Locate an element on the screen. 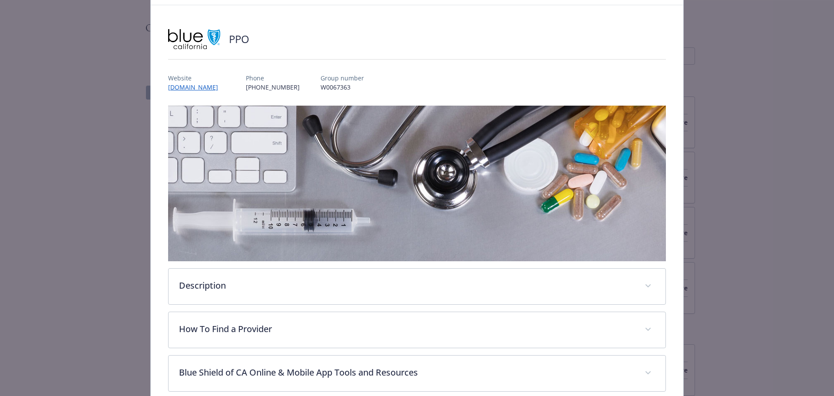  p: How To Find a Provider is located at coordinates (407, 329).